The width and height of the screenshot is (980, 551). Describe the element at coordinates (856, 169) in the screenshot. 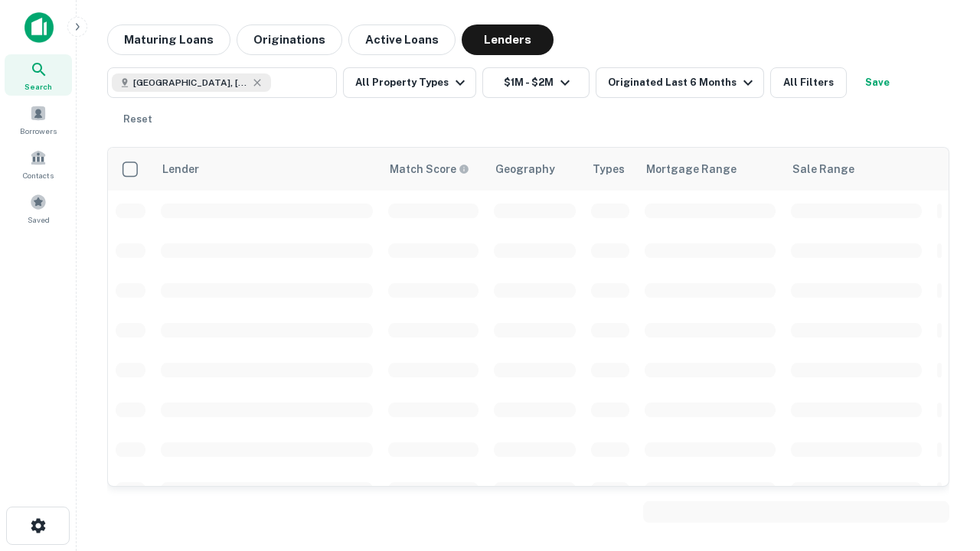

I see `th: Sale Range` at that location.